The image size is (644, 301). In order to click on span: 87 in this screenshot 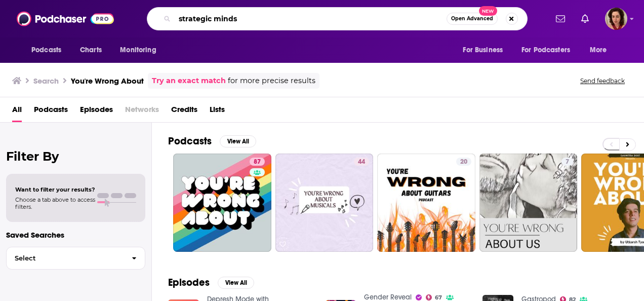, I will do `click(257, 162)`.